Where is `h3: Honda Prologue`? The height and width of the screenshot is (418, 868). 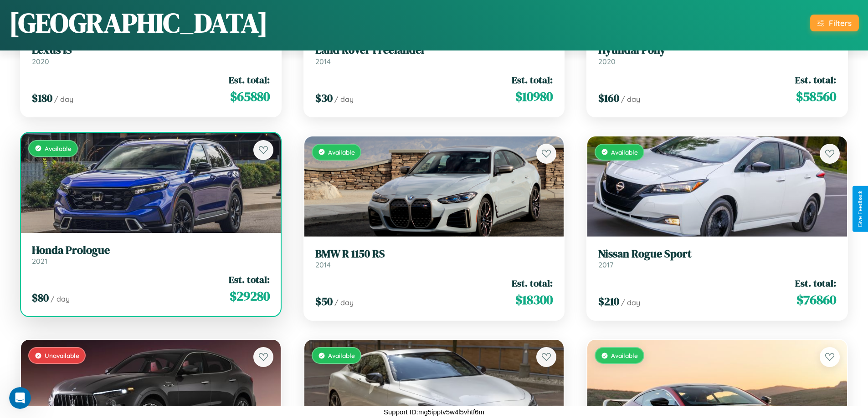 h3: Honda Prologue is located at coordinates (151, 250).